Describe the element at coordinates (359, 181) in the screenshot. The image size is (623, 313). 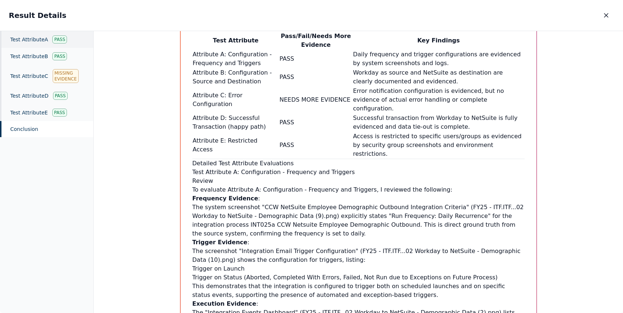
I see `h4: Review` at that location.